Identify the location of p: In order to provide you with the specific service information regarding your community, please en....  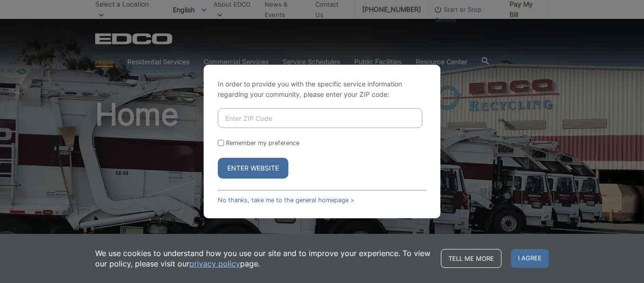
(322, 90).